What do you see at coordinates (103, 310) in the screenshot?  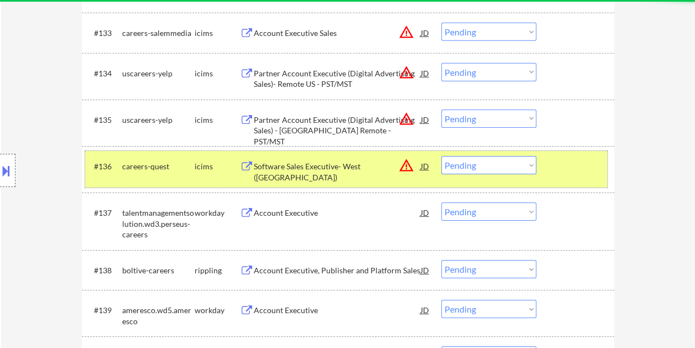 I see `div: #139` at bounding box center [103, 310].